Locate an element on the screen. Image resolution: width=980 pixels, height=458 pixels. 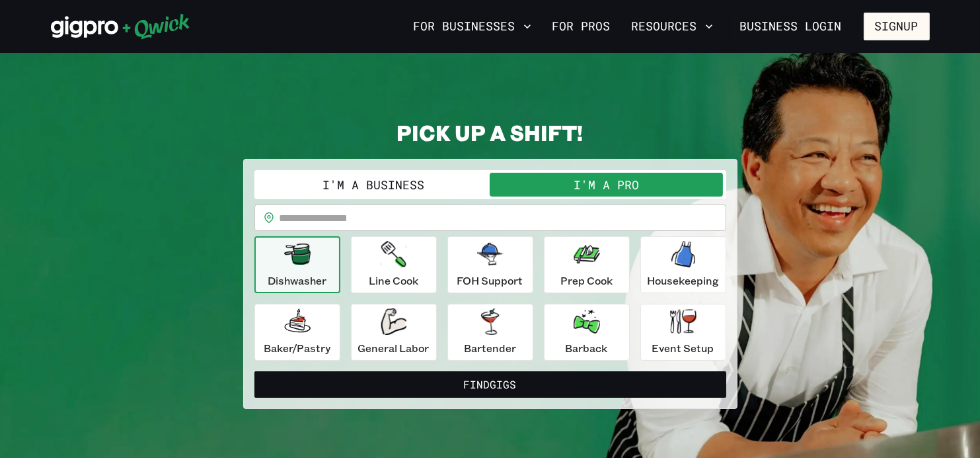
button: Baker/Pastry is located at coordinates (298, 332).